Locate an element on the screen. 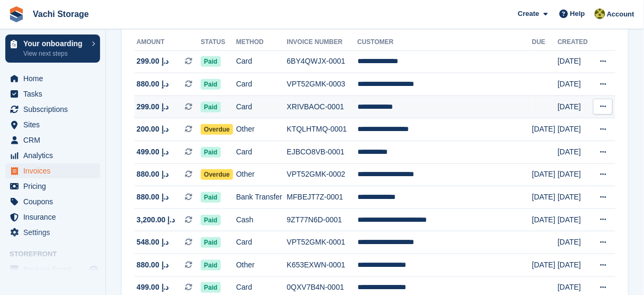 This screenshot has width=644, height=295. td: VPT52GMK-0003 is located at coordinates (322, 84).